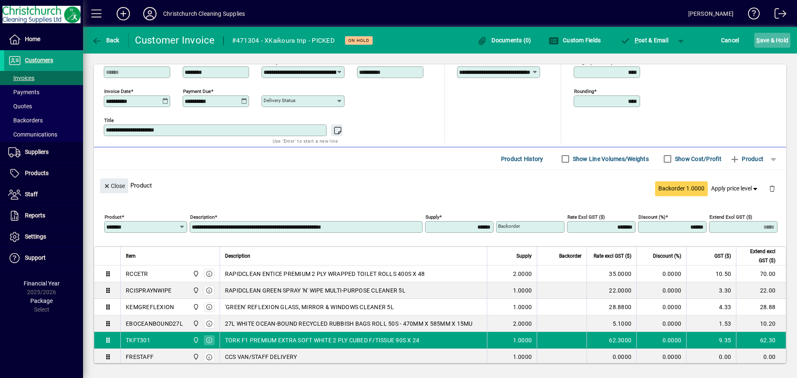 This screenshot has width=797, height=378. What do you see at coordinates (711, 324) in the screenshot?
I see `td: 1.53` at bounding box center [711, 324].